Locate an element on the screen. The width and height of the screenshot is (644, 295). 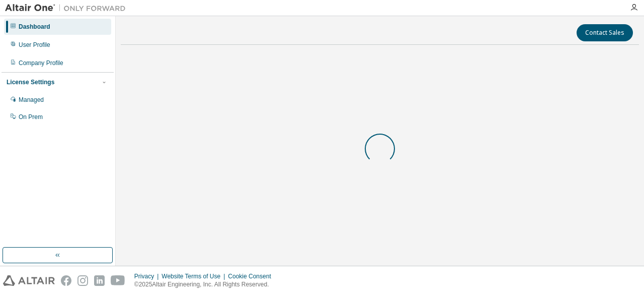
p: © 2025 Altair Engineering, Inc. All Rights Reserved. is located at coordinates (206, 285).